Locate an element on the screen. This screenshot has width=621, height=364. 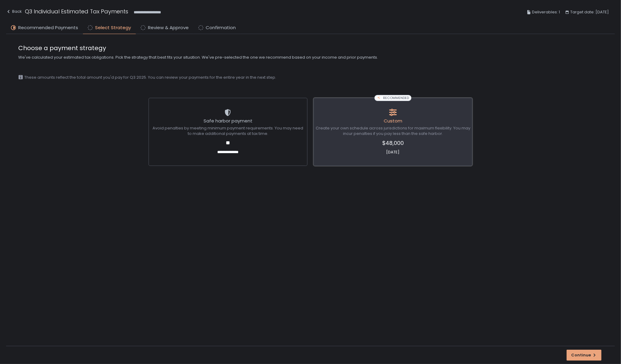
span: Recommended Payments is located at coordinates (48, 28).